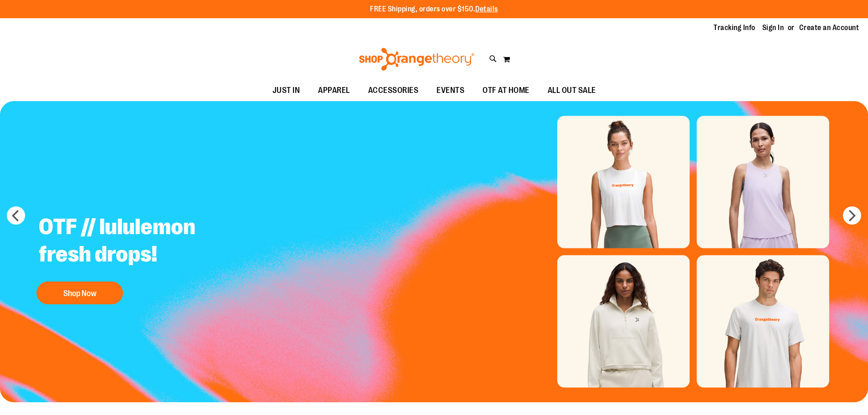  I want to click on button: Shop Now, so click(80, 293).